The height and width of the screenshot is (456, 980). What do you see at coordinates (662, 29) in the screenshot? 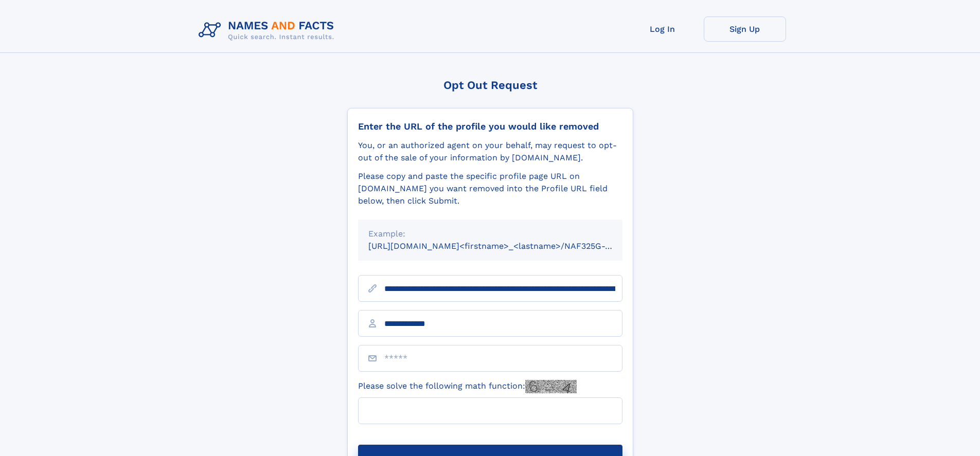
I see `a: Log In` at bounding box center [662, 29].